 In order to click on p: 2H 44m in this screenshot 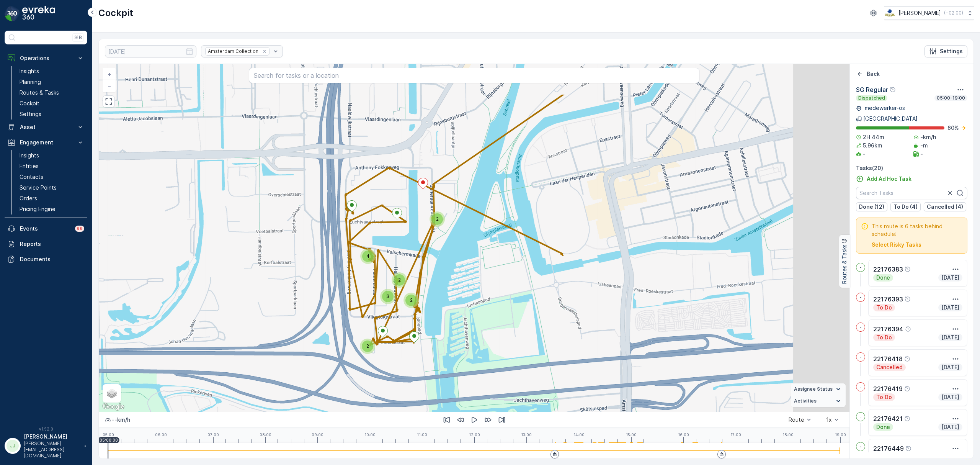, I will do `click(874, 137)`.